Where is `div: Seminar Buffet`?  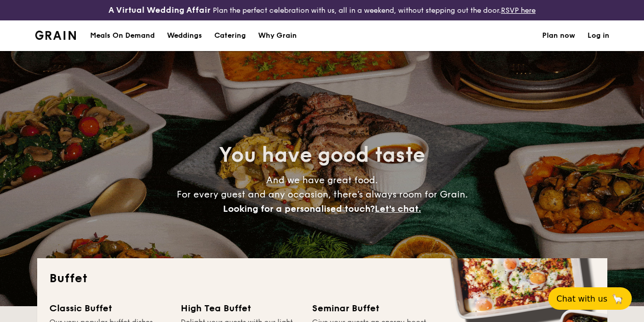 div: Seminar Buffet is located at coordinates (372, 308).